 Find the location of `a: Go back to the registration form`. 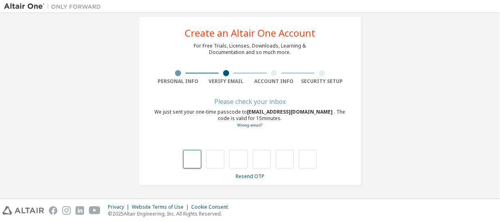

a: Go back to the registration form is located at coordinates (250, 125).